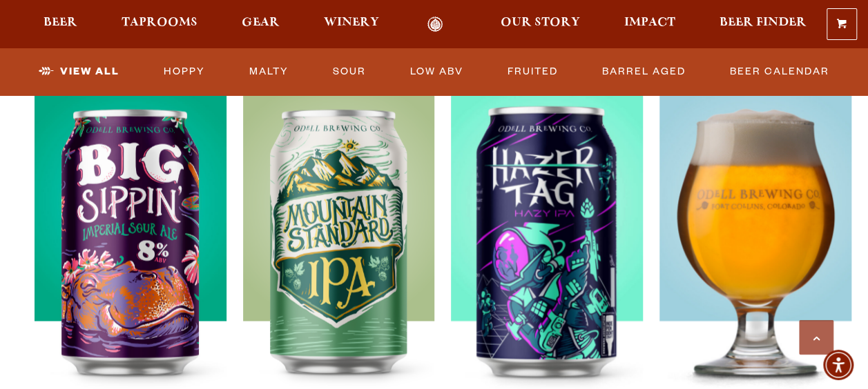 Image resolution: width=868 pixels, height=389 pixels. What do you see at coordinates (533, 72) in the screenshot?
I see `a: Fruited` at bounding box center [533, 72].